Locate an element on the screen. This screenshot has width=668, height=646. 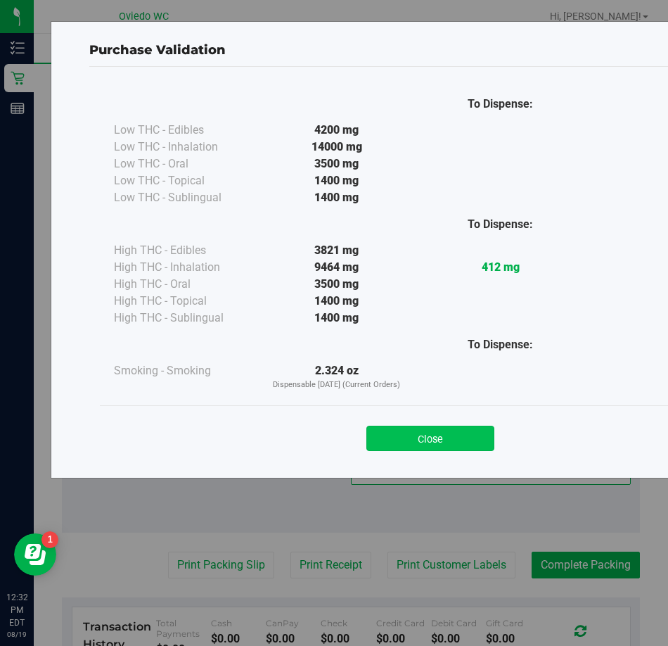
div: 4200 mg is located at coordinates (336, 130).